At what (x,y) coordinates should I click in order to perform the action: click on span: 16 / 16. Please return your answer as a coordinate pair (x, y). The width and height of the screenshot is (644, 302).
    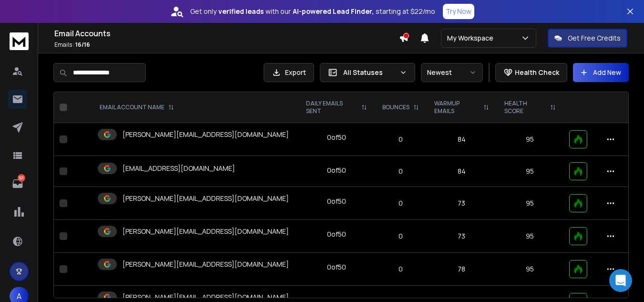
    Looking at the image, I should click on (83, 44).